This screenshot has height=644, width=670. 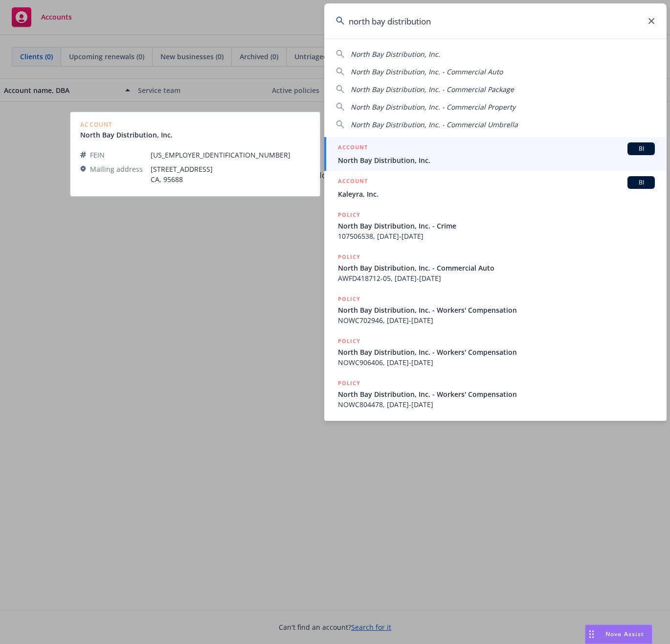 I want to click on div: Drag to move, so click(x=591, y=634).